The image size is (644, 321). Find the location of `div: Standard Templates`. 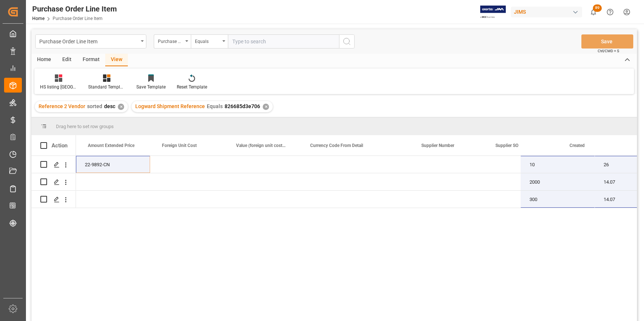

div: Standard Templates is located at coordinates (107, 87).